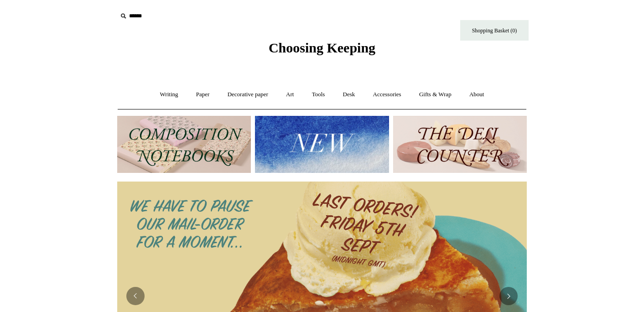 The height and width of the screenshot is (312, 644). I want to click on span: Choosing Keeping, so click(322, 47).